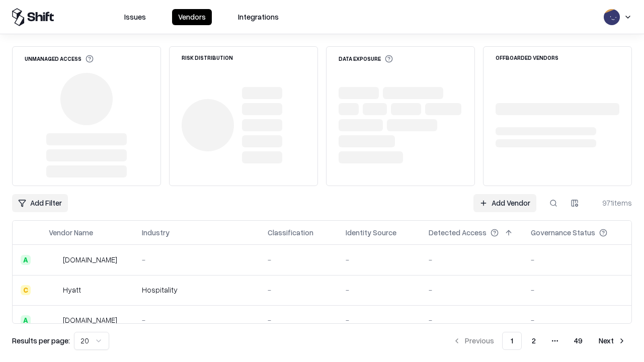  Describe the element at coordinates (505, 203) in the screenshot. I see `a: Add Vendor` at that location.